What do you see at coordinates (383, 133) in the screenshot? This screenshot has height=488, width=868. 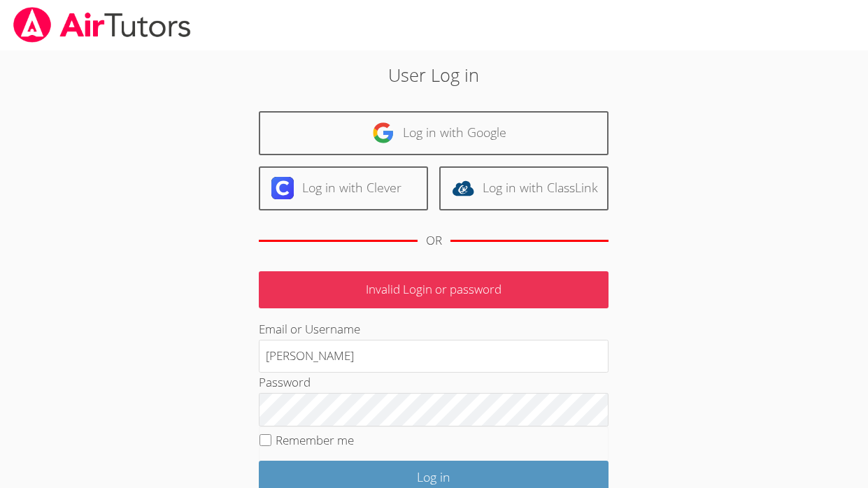 I see `img: google-logo-50288ca7cdecda66e5e0955fdab243c47b7ad437acaf1139b6f446037453330a.svg` at bounding box center [383, 133].